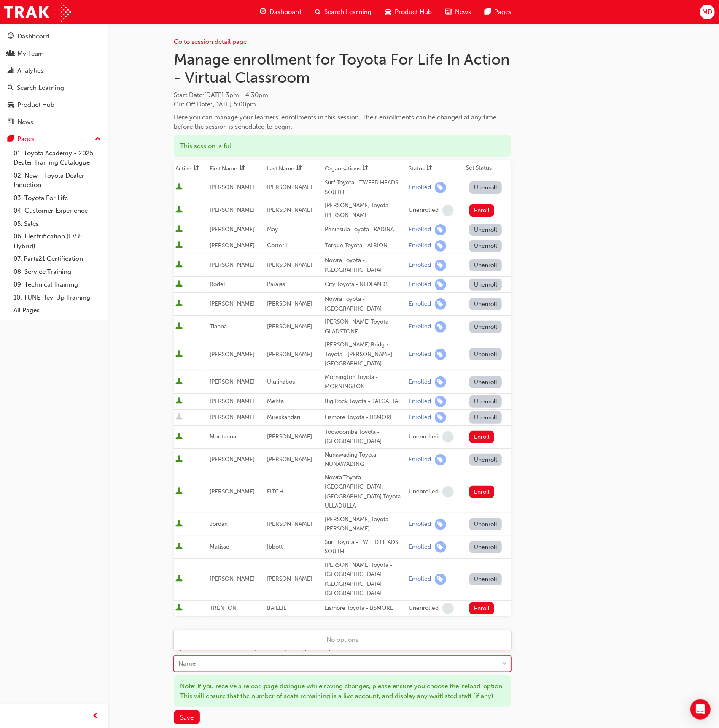 Image resolution: width=719 pixels, height=728 pixels. What do you see at coordinates (38, 12) in the screenshot?
I see `a: Trak` at bounding box center [38, 12].